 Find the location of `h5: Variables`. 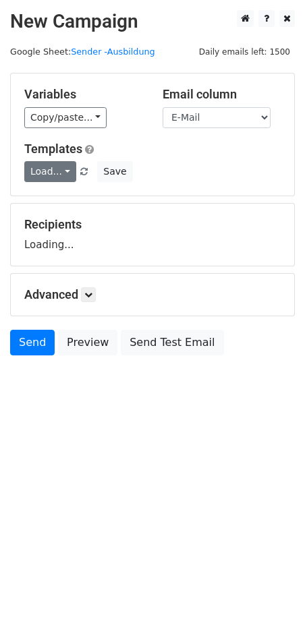

h5: Variables is located at coordinates (83, 94).